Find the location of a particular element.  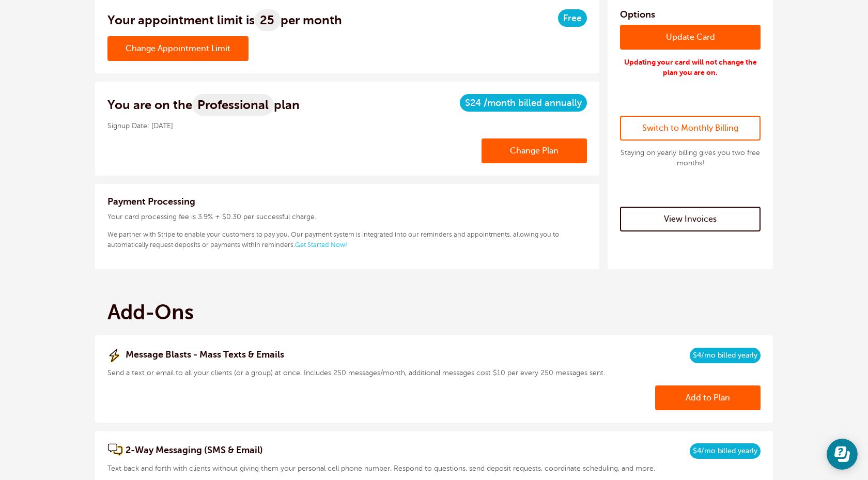

p: Send a text or email to all your clients (or a group) at once. Includes 250 messages/month, addit... is located at coordinates (434, 373).